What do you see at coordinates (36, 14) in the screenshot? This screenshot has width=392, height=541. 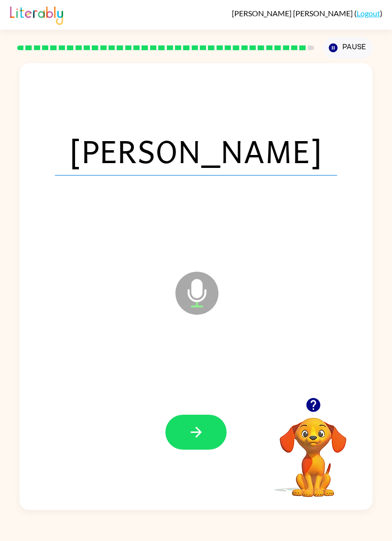 I see `img: Literably` at bounding box center [36, 14].